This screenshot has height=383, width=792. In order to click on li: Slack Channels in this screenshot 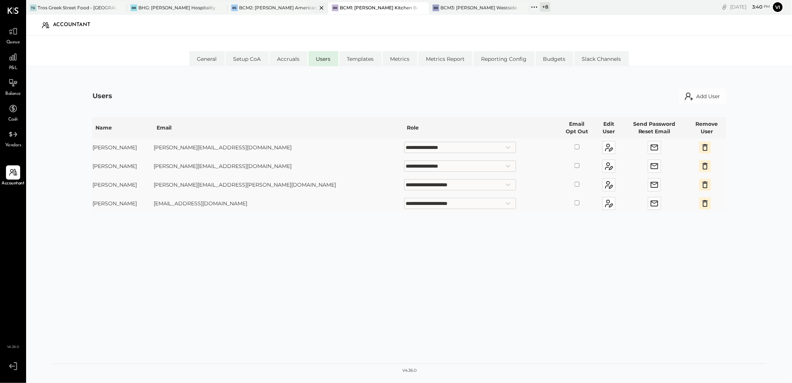, I will do `click(602, 59)`.